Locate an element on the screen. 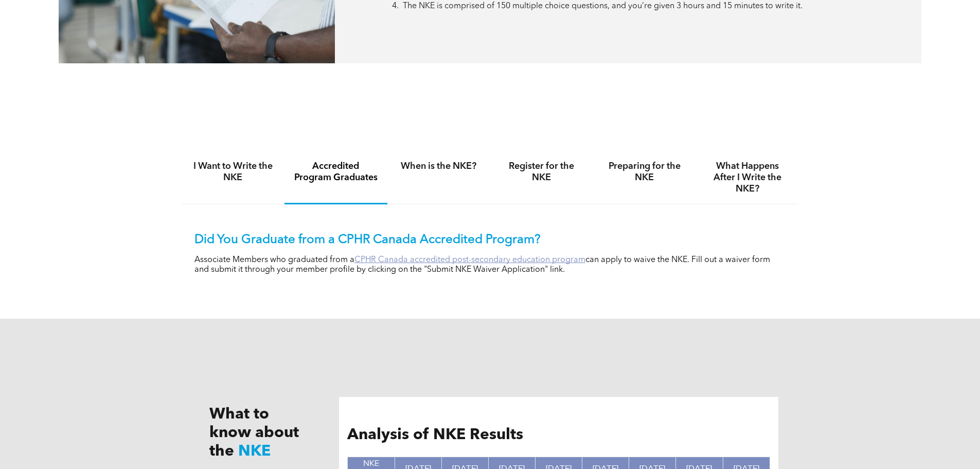 The height and width of the screenshot is (469, 980). span: Analysis of NKE Results is located at coordinates (436, 435).